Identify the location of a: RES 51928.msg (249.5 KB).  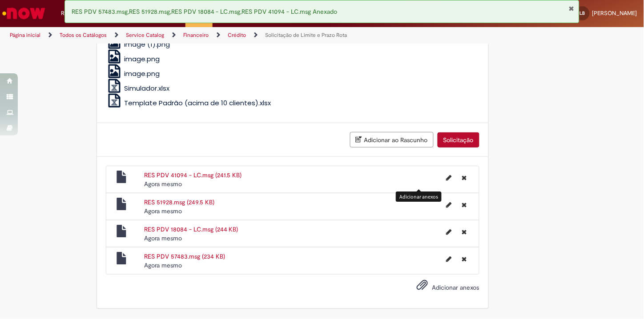
(179, 202).